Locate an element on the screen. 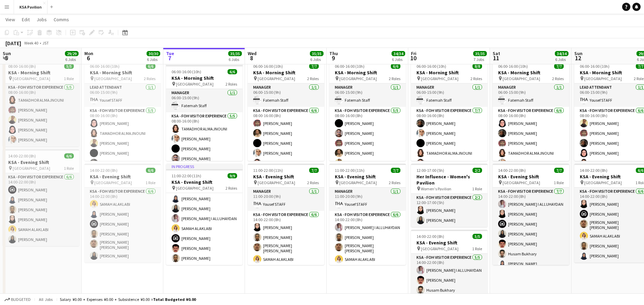 This screenshot has height=305, width=644. span: Mon is located at coordinates (89, 53).